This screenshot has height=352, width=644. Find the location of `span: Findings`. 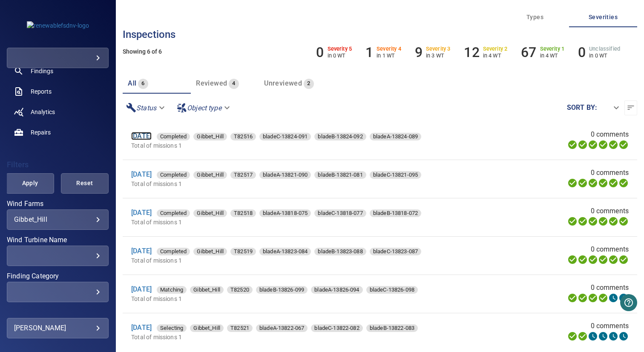

span: Findings is located at coordinates (41, 71).